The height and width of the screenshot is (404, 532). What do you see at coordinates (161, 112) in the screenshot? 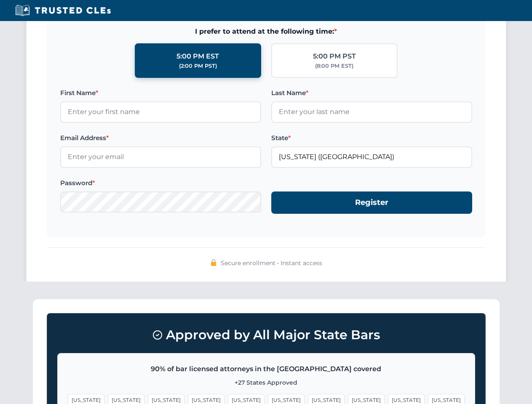
I see `input: Enter your first name` at bounding box center [161, 112].